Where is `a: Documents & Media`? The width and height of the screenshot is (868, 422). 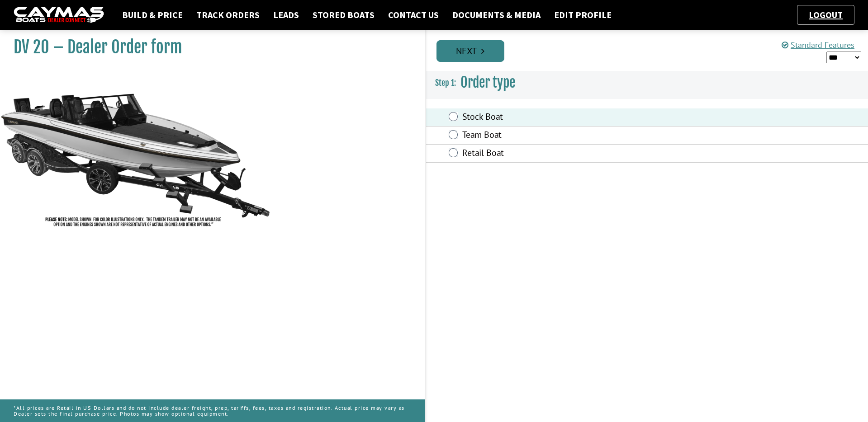
a: Documents & Media is located at coordinates (496, 15).